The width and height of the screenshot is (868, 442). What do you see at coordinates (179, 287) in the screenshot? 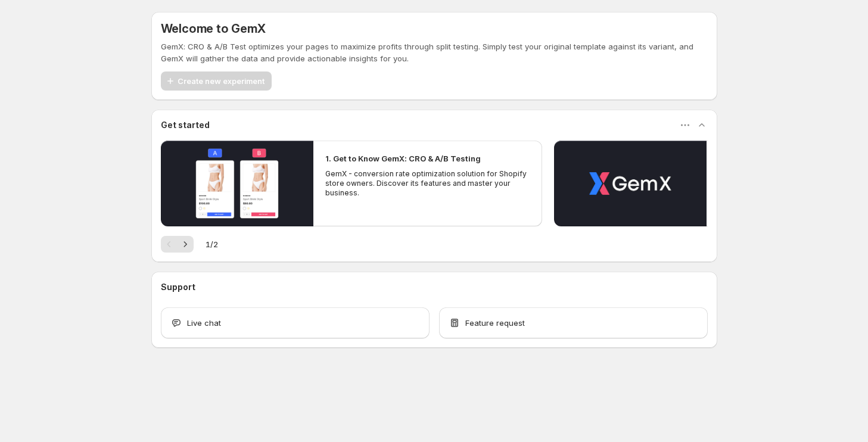
I see `h3: Support` at bounding box center [179, 287].